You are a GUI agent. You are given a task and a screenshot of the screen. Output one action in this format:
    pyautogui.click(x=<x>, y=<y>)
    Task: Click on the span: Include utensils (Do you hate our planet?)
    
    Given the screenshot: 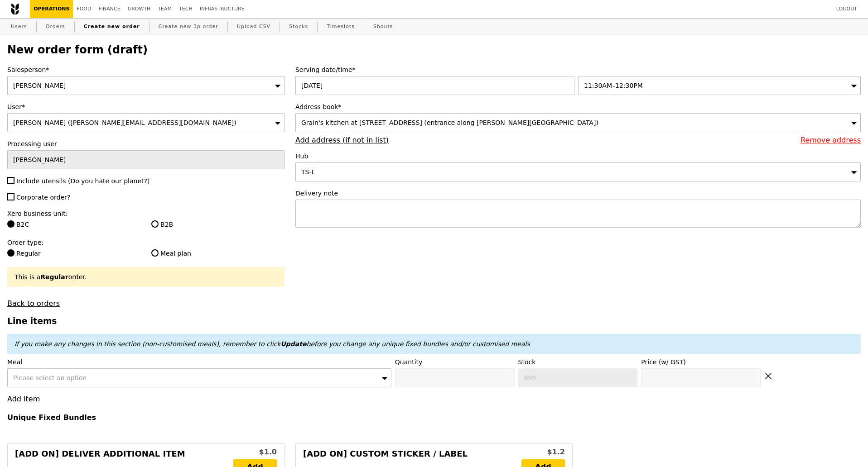 What is the action you would take?
    pyautogui.click(x=83, y=181)
    